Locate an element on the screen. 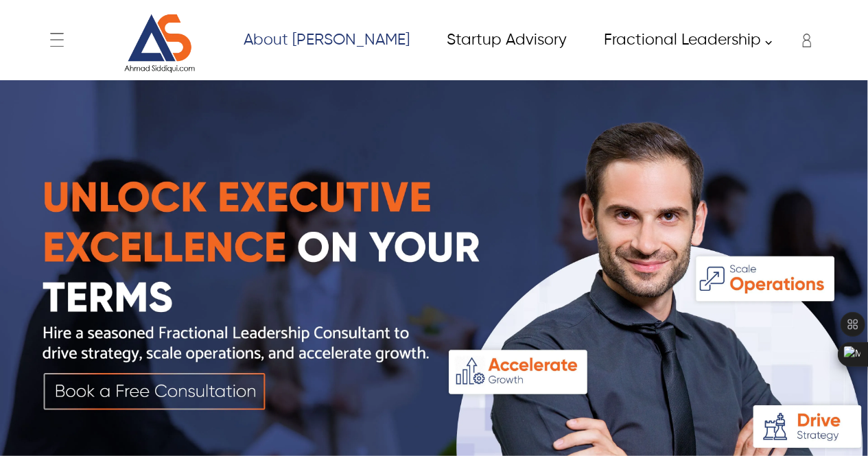  div: Enter to Open SignUp and Register OverLay is located at coordinates (804, 40).